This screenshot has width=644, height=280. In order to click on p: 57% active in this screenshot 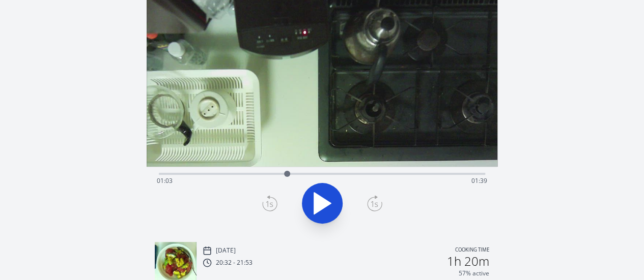, I will do `click(474, 274)`.